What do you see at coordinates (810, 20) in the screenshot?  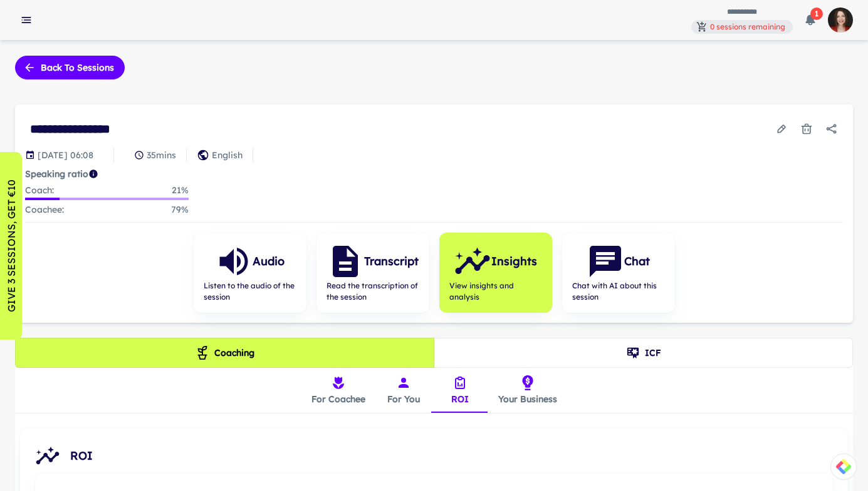 I see `button: 1` at bounding box center [810, 20].